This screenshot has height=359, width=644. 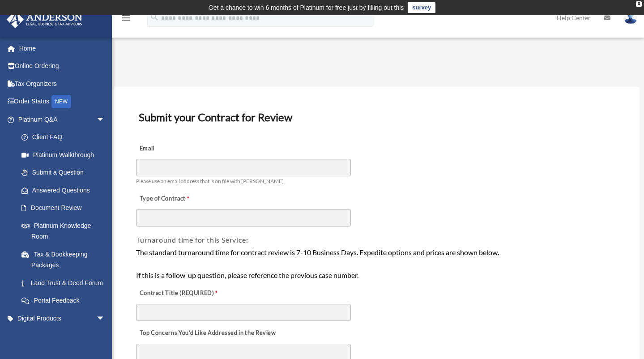 What do you see at coordinates (65, 283) in the screenshot?
I see `a: Land Trust & Deed Forum` at bounding box center [65, 283].